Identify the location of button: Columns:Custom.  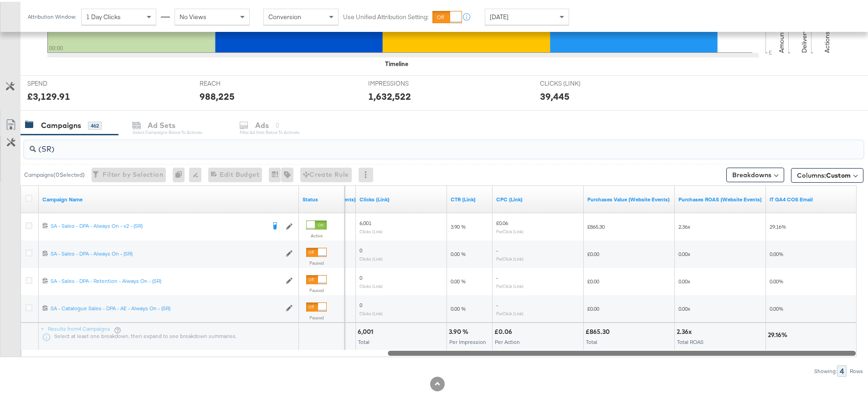
(827, 173).